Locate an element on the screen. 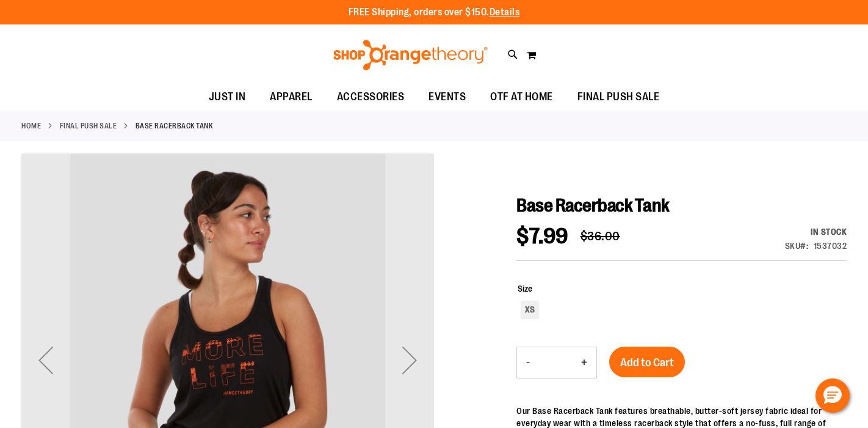  span: JUST IN is located at coordinates (227, 97).